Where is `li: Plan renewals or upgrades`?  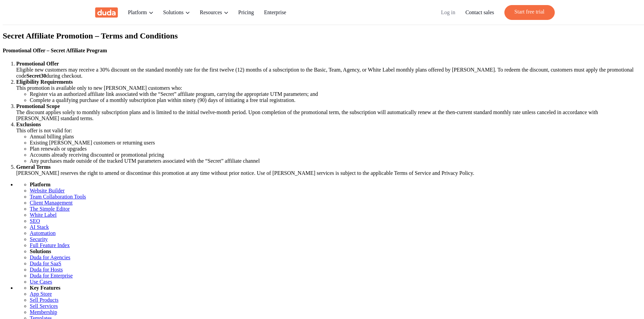
li: Plan renewals or upgrades is located at coordinates (336, 149).